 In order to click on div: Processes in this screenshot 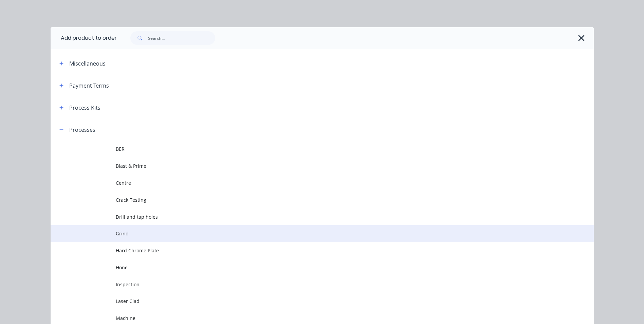, I will do `click(82, 130)`.